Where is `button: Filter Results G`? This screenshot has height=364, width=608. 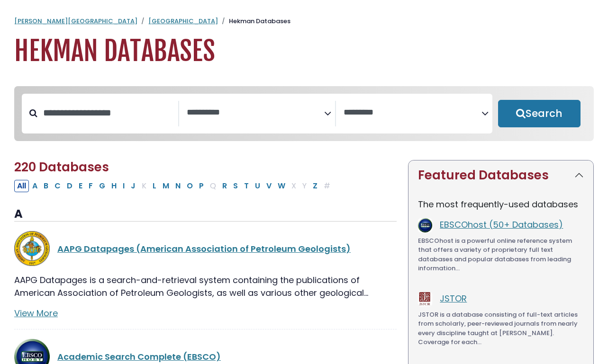
button: Filter Results G is located at coordinates (102, 186).